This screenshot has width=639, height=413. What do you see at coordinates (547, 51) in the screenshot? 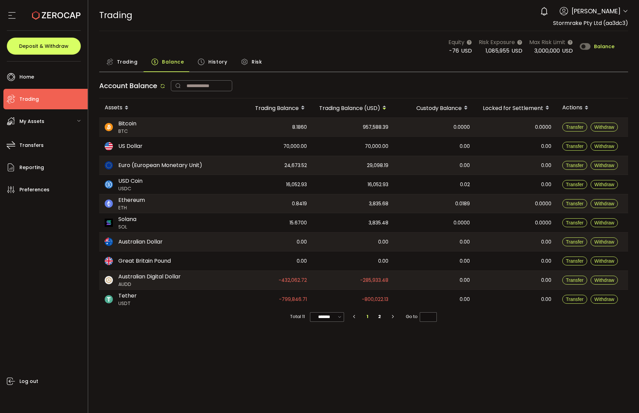
I see `span: 3,000,000` at bounding box center [547, 51].